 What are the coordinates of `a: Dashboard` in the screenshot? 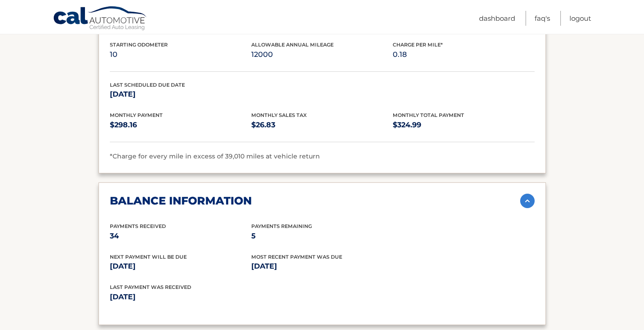 It's located at (497, 18).